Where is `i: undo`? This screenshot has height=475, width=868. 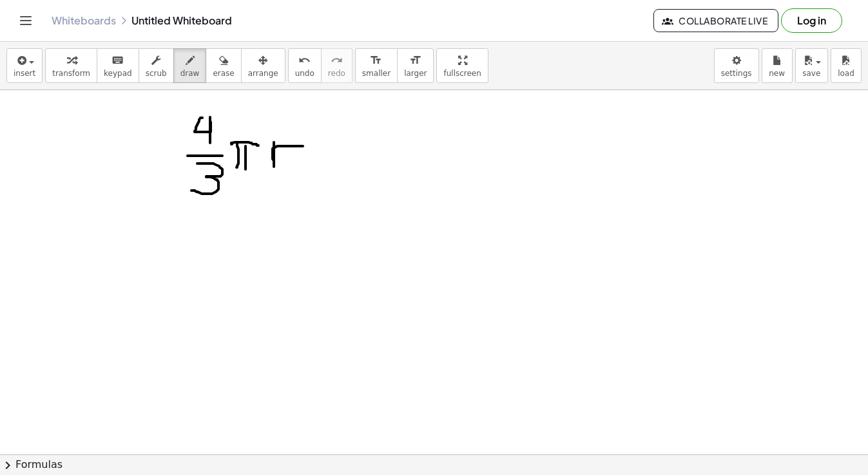
i: undo is located at coordinates (304, 60).